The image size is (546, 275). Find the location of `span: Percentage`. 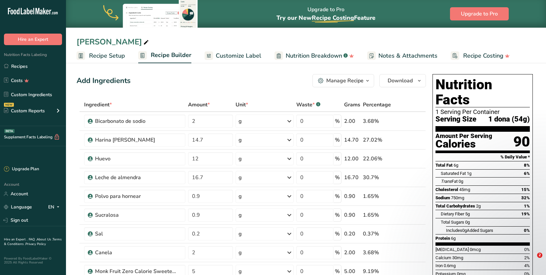

span: Percentage is located at coordinates (377, 105).